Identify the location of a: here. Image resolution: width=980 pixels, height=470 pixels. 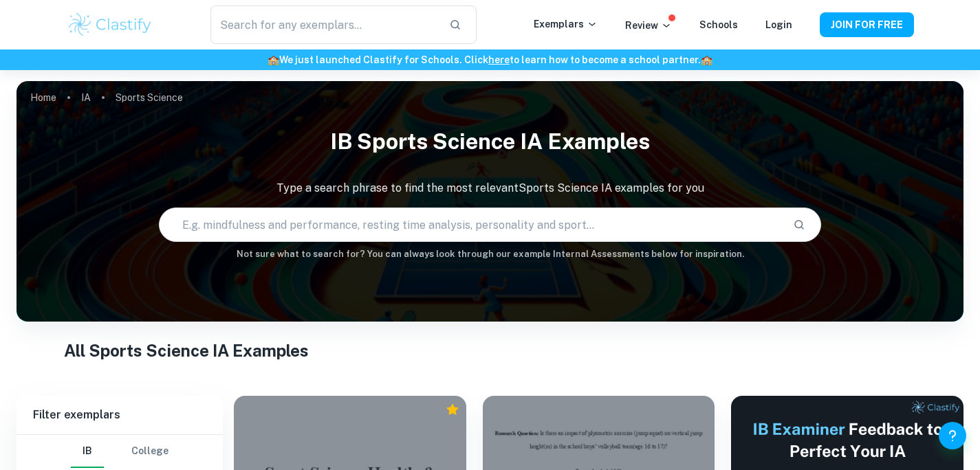
(498, 60).